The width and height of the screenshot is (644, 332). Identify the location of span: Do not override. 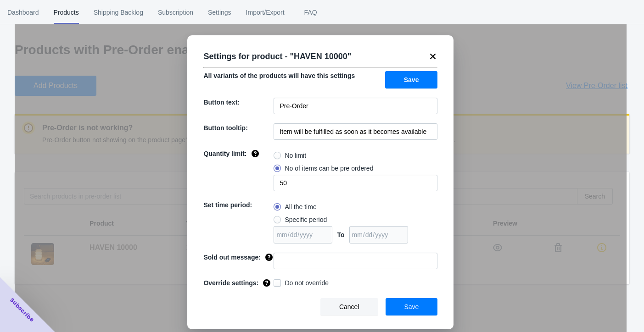
(307, 283).